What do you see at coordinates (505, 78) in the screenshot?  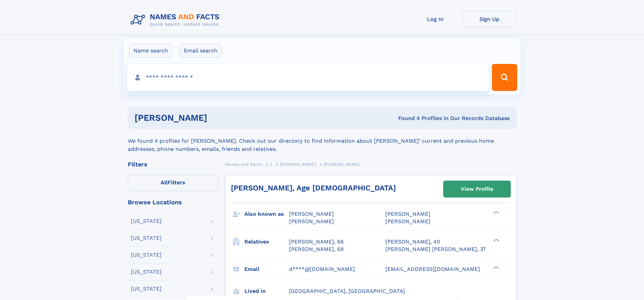 I see `button: Search Button` at bounding box center [505, 78].